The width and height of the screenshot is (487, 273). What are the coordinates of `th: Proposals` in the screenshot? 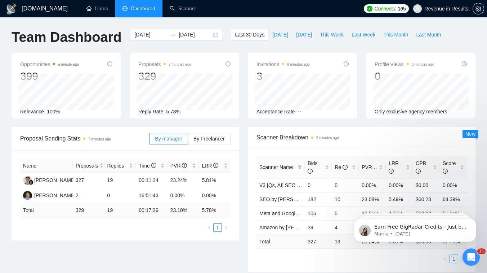 It's located at (89, 165).